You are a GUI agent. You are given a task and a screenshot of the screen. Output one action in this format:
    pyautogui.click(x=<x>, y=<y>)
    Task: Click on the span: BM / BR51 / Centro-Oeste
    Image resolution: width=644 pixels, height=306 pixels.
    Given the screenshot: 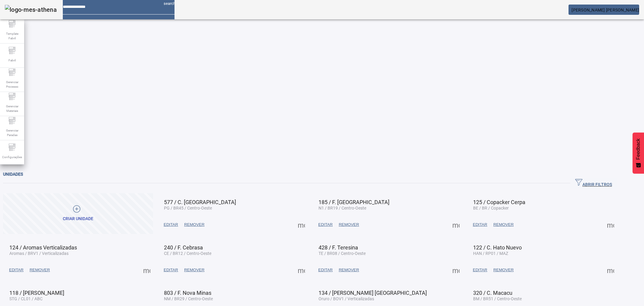 What is the action you would take?
    pyautogui.click(x=498, y=299)
    